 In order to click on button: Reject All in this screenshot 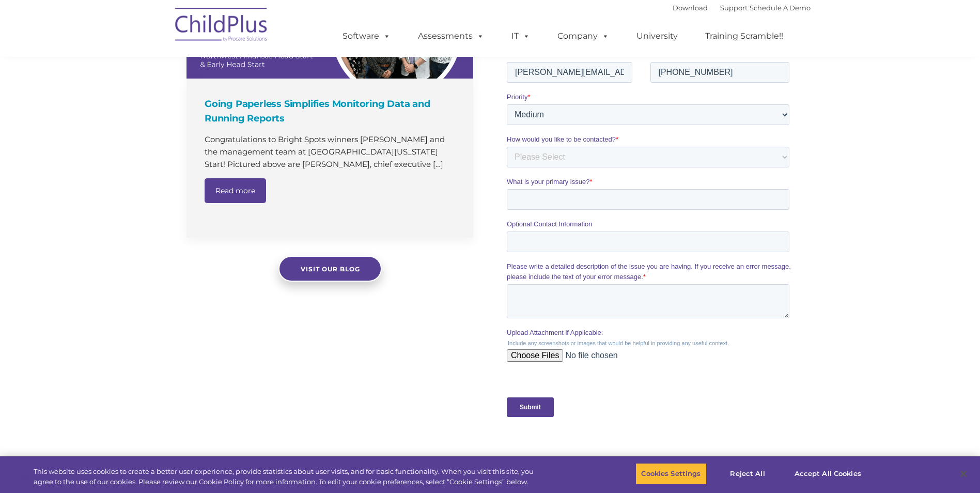, I will do `click(748, 474)`.